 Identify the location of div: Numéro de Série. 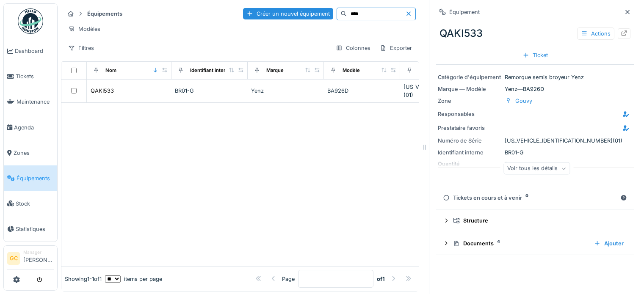
(470, 141).